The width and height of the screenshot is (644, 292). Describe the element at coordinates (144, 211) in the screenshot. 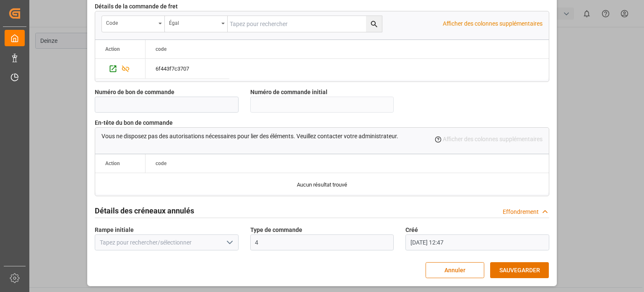

I see `font: Détails des créneaux annulés` at that location.